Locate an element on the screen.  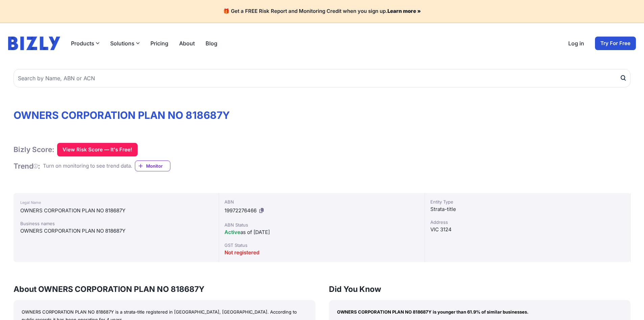
a: Blog is located at coordinates (211, 43).